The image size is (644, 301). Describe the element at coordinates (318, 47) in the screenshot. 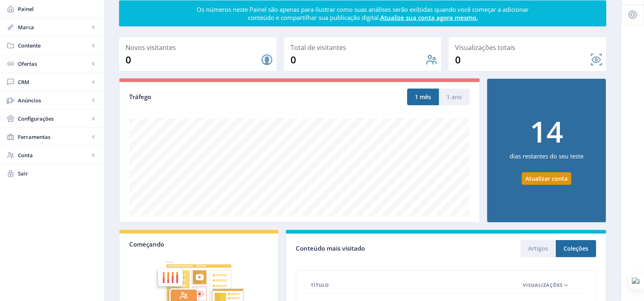

I see `font: Total de visitantes` at that location.